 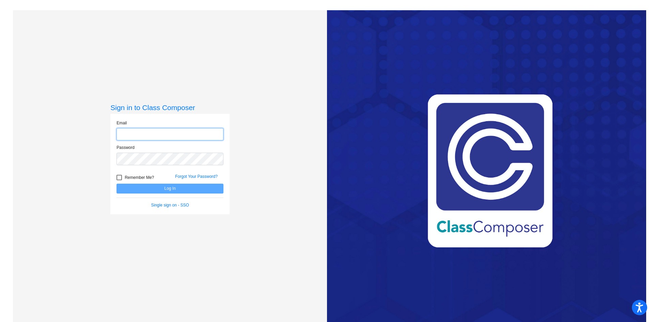 I want to click on a: Forgot Your Password?, so click(x=196, y=176).